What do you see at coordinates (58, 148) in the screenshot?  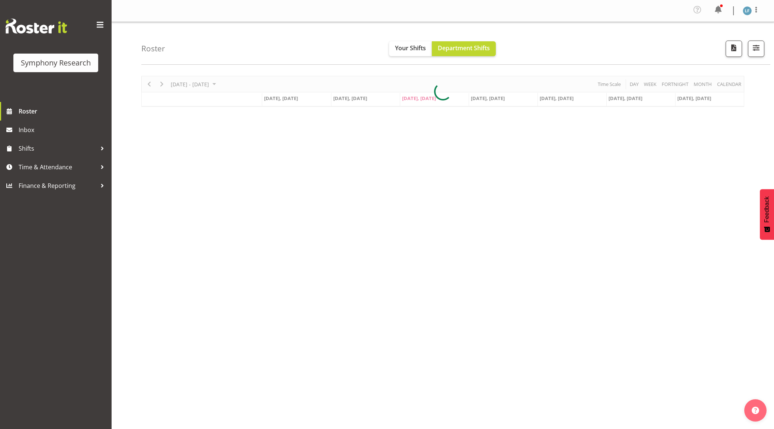 I see `span: Shifts` at bounding box center [58, 148].